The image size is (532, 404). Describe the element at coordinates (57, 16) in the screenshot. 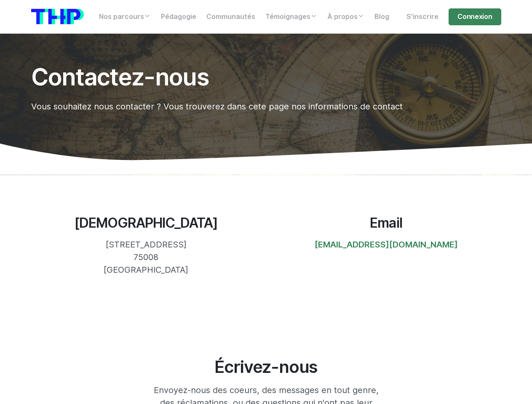

I see `img: logo` at that location.